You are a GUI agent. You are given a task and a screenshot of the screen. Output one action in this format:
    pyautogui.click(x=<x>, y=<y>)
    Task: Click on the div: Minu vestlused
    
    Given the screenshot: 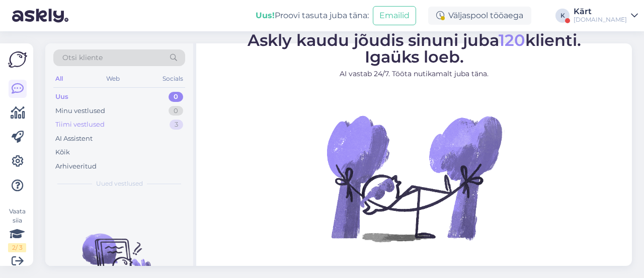 What is the action you would take?
    pyautogui.click(x=80, y=111)
    